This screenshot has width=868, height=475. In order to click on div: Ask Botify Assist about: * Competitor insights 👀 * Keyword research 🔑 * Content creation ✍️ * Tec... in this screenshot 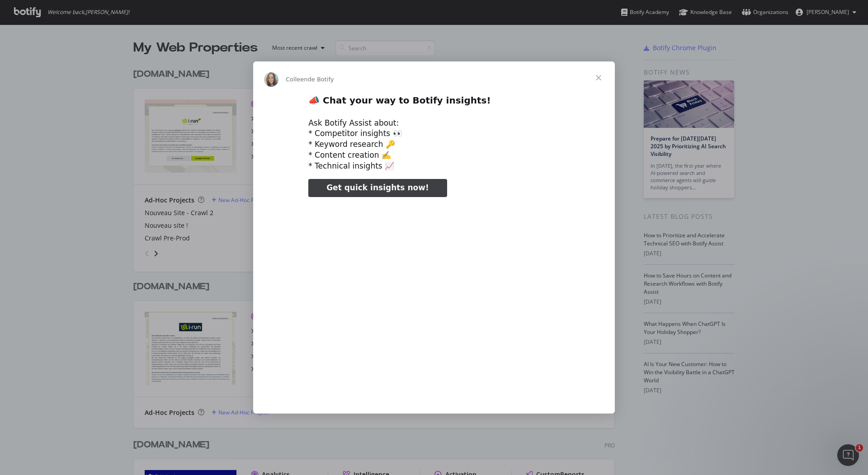, I will do `click(434, 144)`.